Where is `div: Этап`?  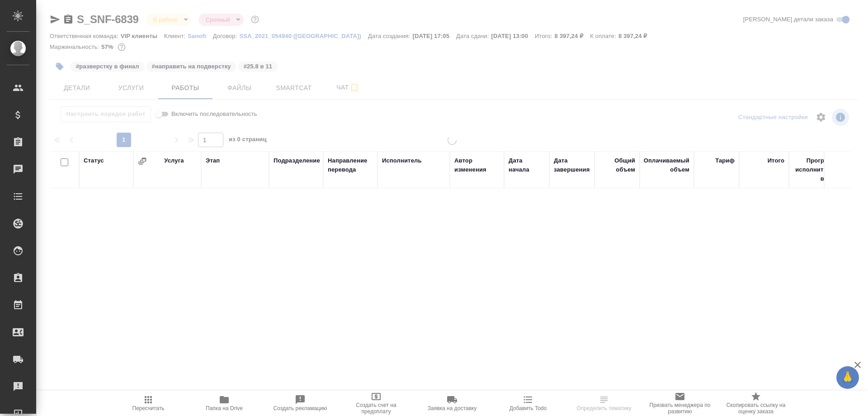
div: Этап is located at coordinates (212, 160).